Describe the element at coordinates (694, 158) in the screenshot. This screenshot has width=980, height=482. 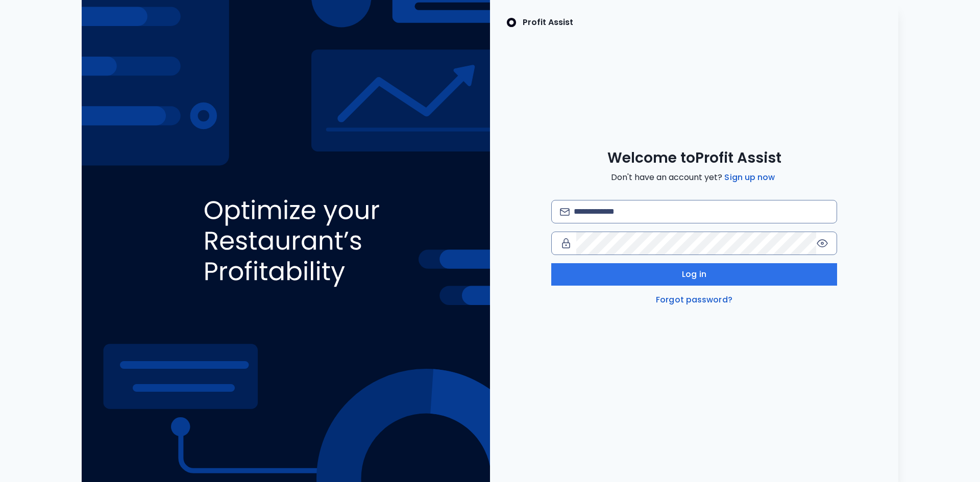
I see `span: Welcome to Profit Assist` at that location.